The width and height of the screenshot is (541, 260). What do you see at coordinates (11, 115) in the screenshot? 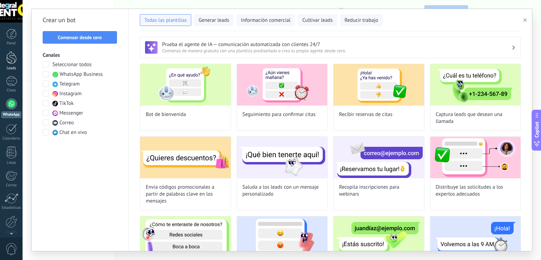
I see `div: WhatsApp` at bounding box center [11, 115].